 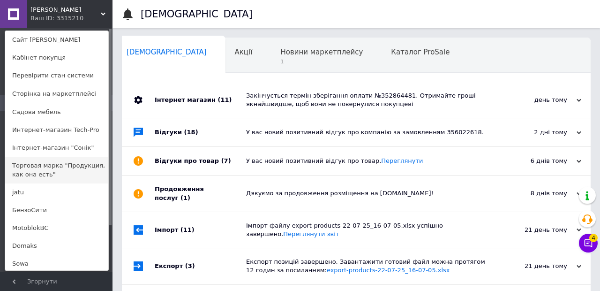 What do you see at coordinates (200, 100) in the screenshot?
I see `div: Інтернет магазин` at bounding box center [200, 100].